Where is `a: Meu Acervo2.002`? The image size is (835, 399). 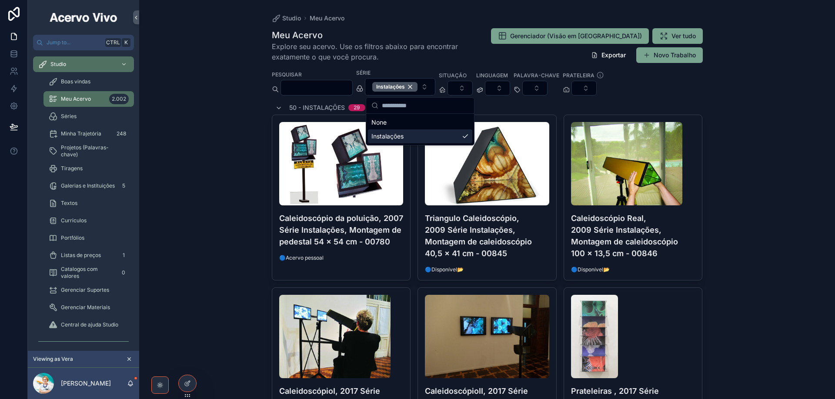 a: Meu Acervo2.002 is located at coordinates (89, 99).